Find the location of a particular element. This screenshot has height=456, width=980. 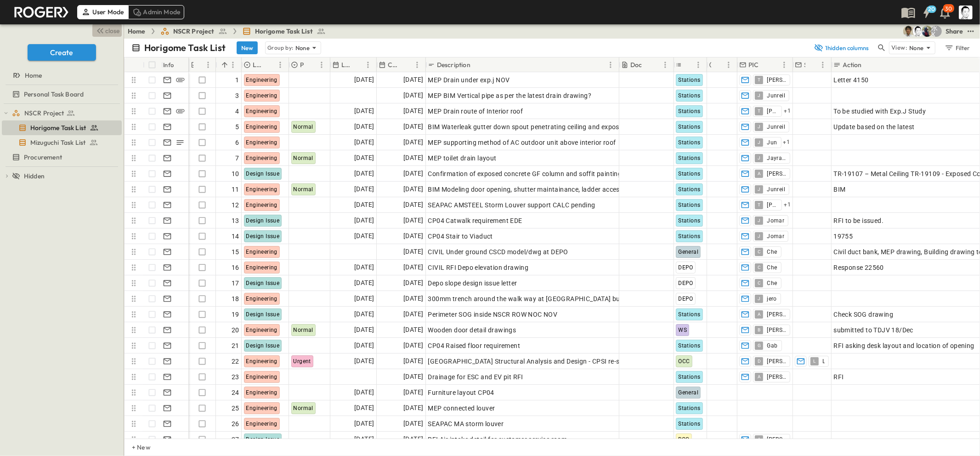

span: Che is located at coordinates (772, 252).